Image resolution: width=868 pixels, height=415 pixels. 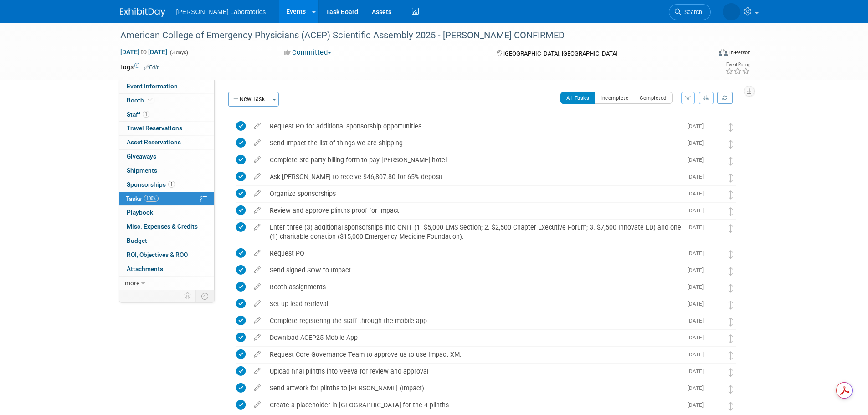 What do you see at coordinates (155, 128) in the screenshot?
I see `span: Travel Reservations` at bounding box center [155, 128].